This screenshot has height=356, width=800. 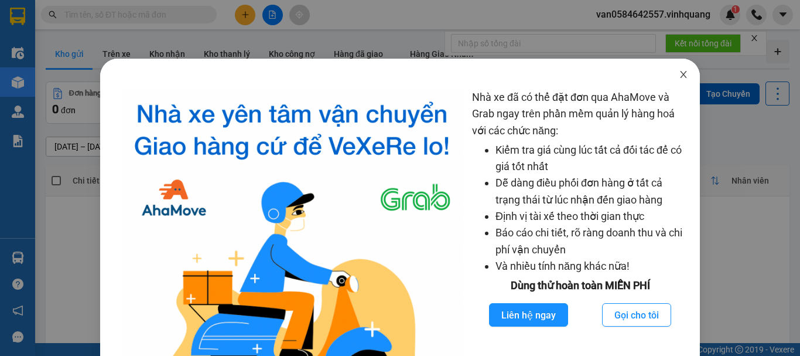 I want to click on span: Gọi cho tôi, so click(x=637, y=315).